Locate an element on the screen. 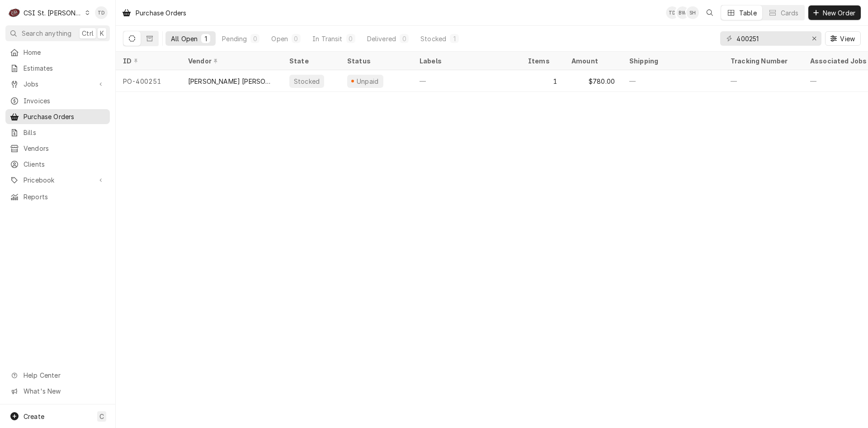 The height and width of the screenshot is (428, 868). span: Clients is located at coordinates (64, 164).